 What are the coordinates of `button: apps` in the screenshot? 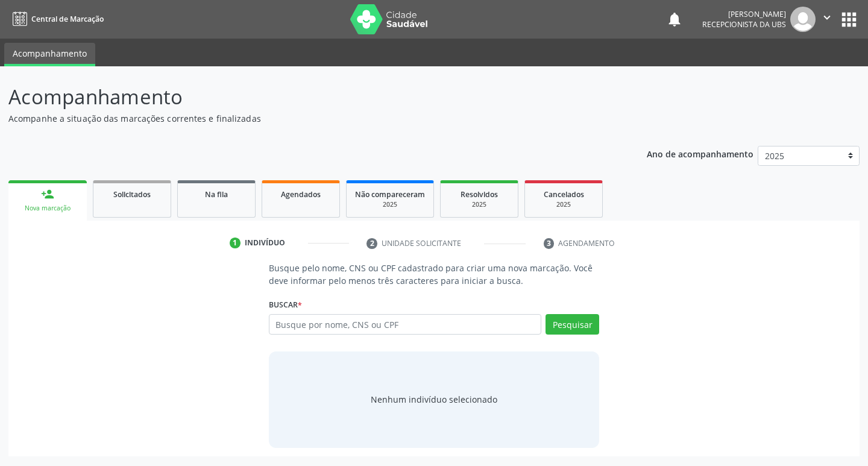 It's located at (849, 19).